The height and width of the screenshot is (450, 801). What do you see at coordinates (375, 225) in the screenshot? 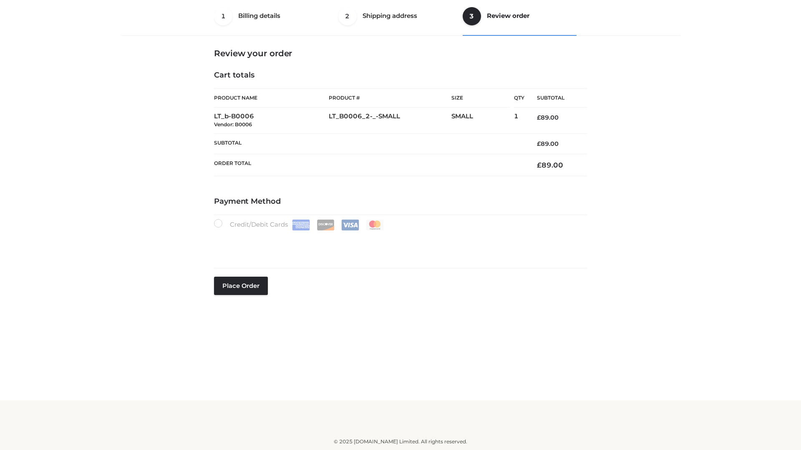
I see `img: Mastercard` at bounding box center [375, 225].